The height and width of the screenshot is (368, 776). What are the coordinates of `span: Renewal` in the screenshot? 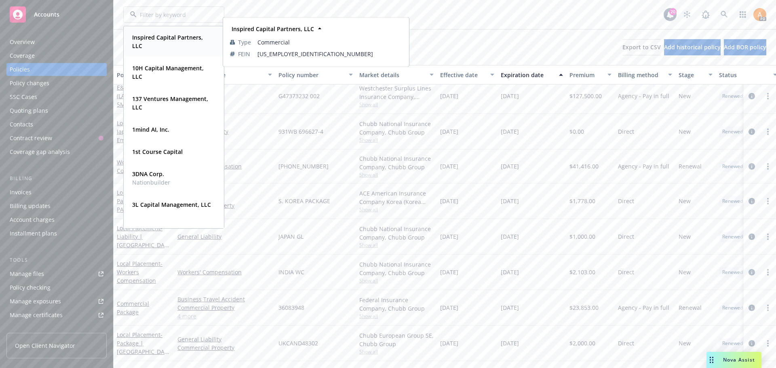 It's located at (690, 307).